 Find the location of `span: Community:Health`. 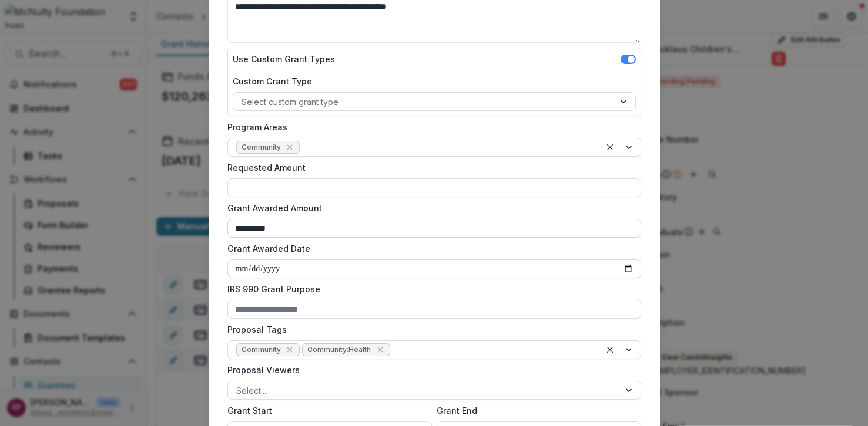

span: Community:Health is located at coordinates (339, 350).